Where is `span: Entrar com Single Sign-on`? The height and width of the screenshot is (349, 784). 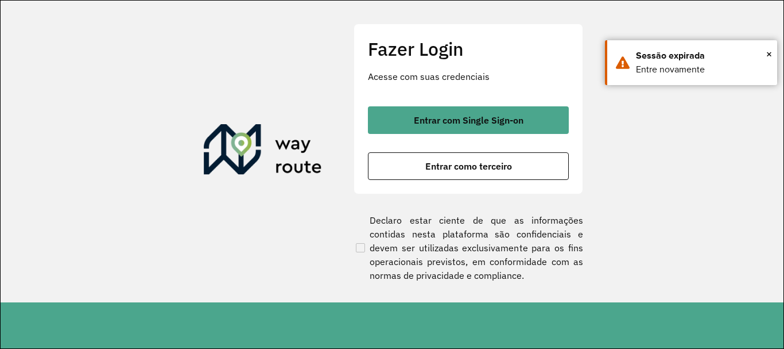 span: Entrar com Single Sign-on is located at coordinates (469, 120).